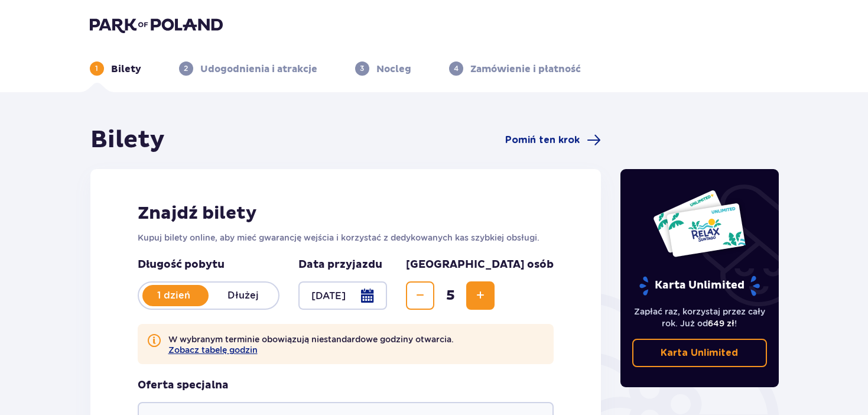 This screenshot has width=868, height=415. I want to click on h1: Bilety, so click(127, 140).